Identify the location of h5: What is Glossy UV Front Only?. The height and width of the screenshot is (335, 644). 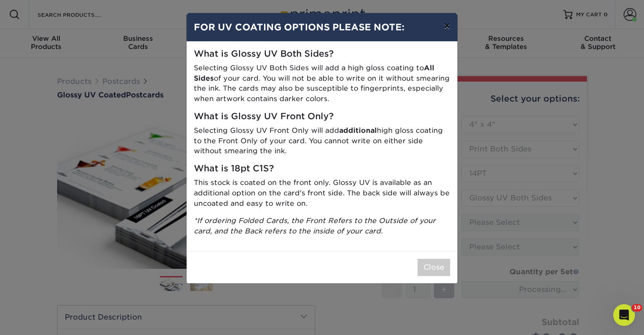
(322, 116).